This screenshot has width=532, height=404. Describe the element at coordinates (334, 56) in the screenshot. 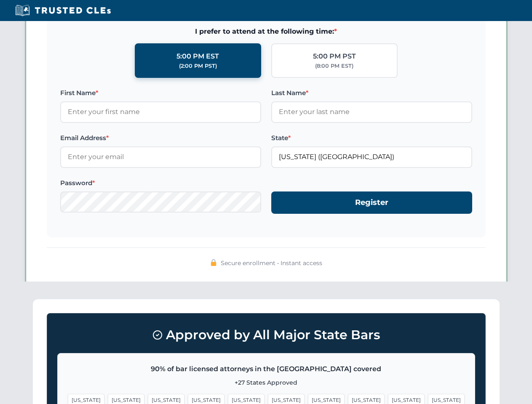

I see `div: 5:00 PM PST` at that location.